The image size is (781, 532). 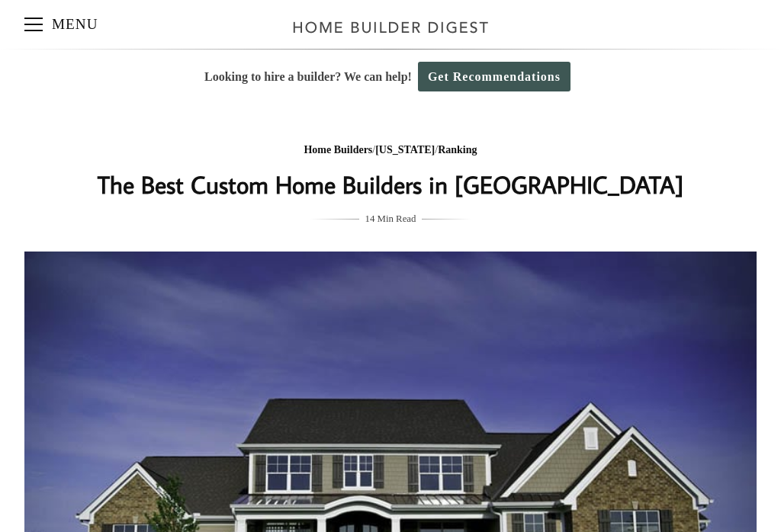 I want to click on span: 14 Min Read, so click(x=390, y=219).